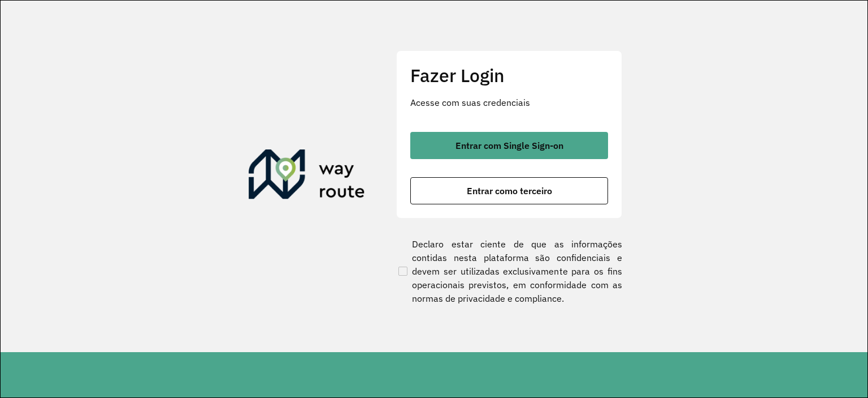  Describe the element at coordinates (509, 191) in the screenshot. I see `span: Entrar como terceiro` at that location.